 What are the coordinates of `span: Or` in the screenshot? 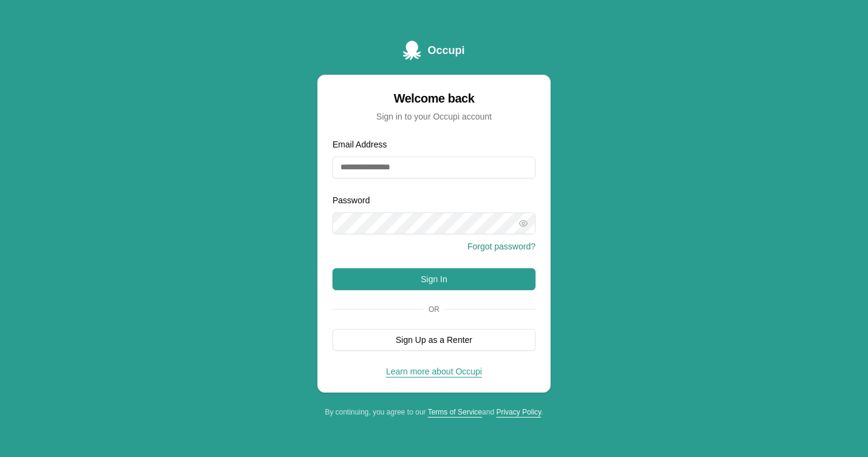 It's located at (434, 309).